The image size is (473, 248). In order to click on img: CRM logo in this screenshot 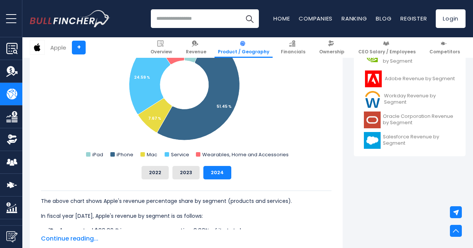, I will do `click(372, 140)`.